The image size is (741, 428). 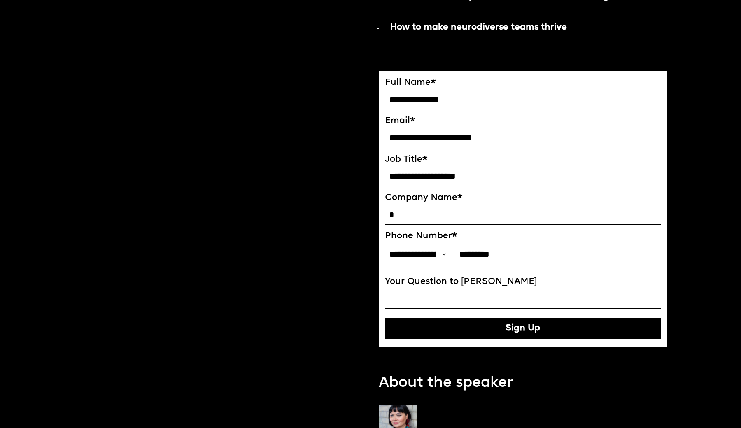 I want to click on label: Email, so click(x=523, y=121).